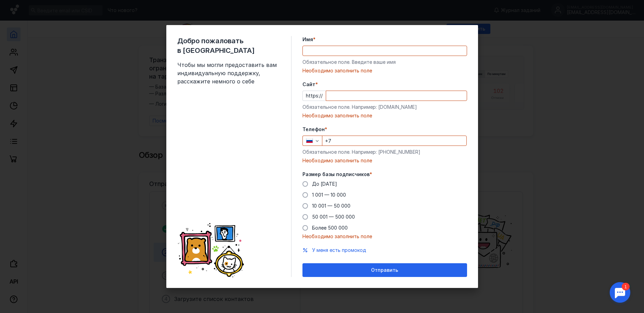  I want to click on span: Более 500 000, so click(330, 227).